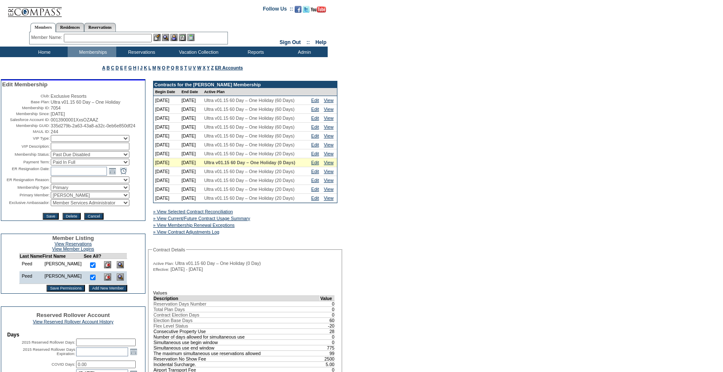  Describe the element at coordinates (237, 342) in the screenshot. I see `td: Simultaneous use begin window` at that location.